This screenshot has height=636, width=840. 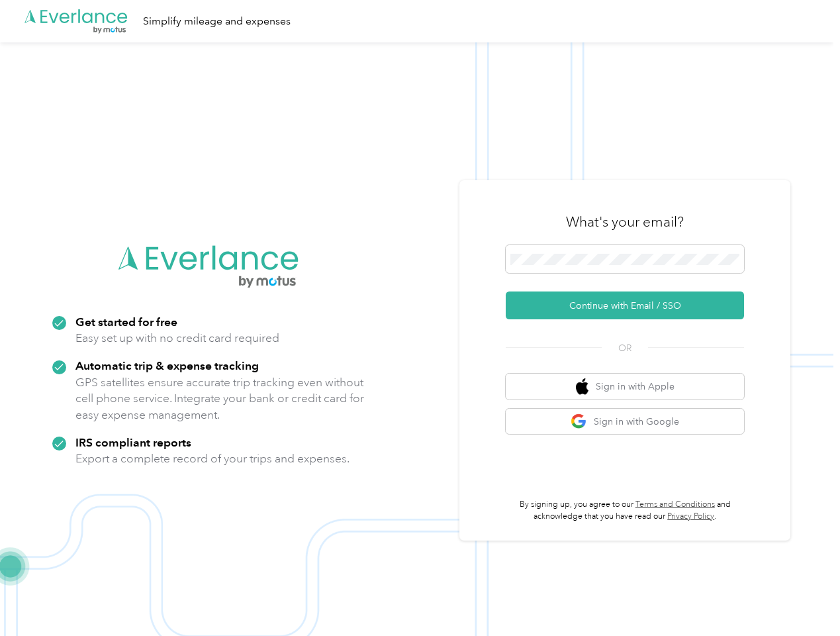 I want to click on p: By signing up, you agree to our and acknowledge that you have read our ., so click(x=625, y=510).